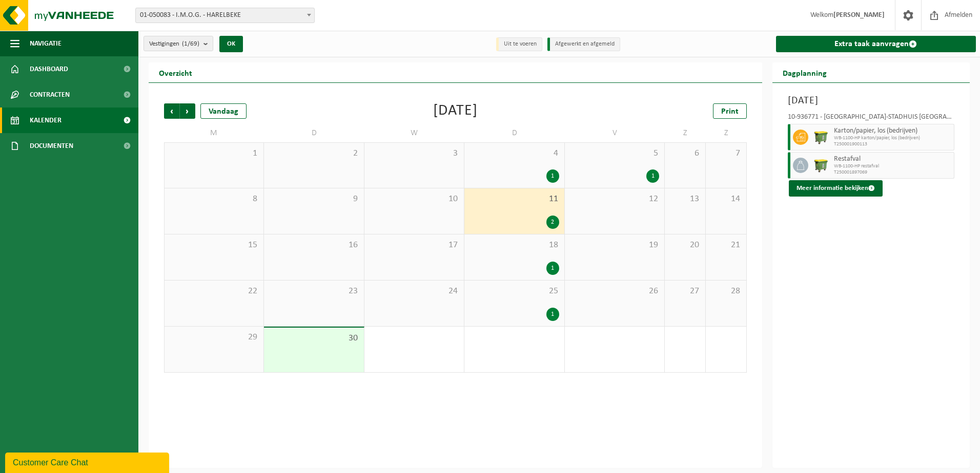 The image size is (980, 473). What do you see at coordinates (514, 199) in the screenshot?
I see `span: 11` at bounding box center [514, 199].